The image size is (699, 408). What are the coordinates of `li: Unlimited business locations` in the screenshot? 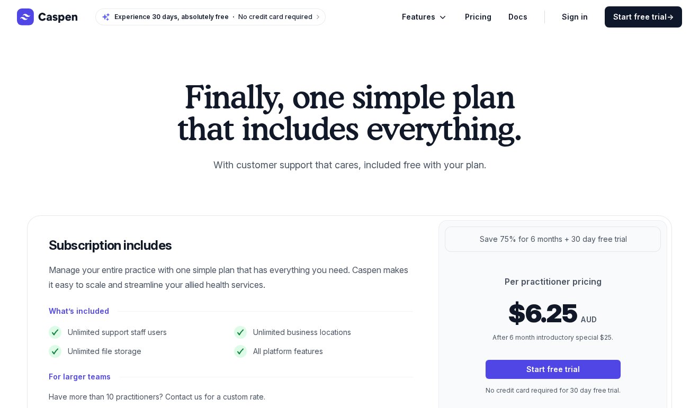 It's located at (324, 333).